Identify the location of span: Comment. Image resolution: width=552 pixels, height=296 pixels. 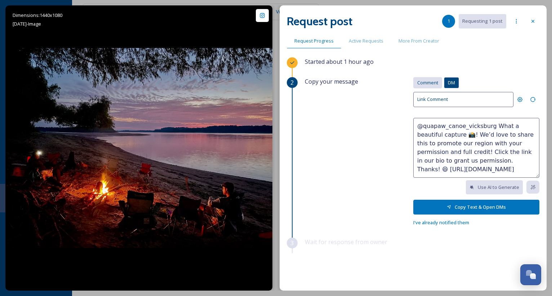
(428, 83).